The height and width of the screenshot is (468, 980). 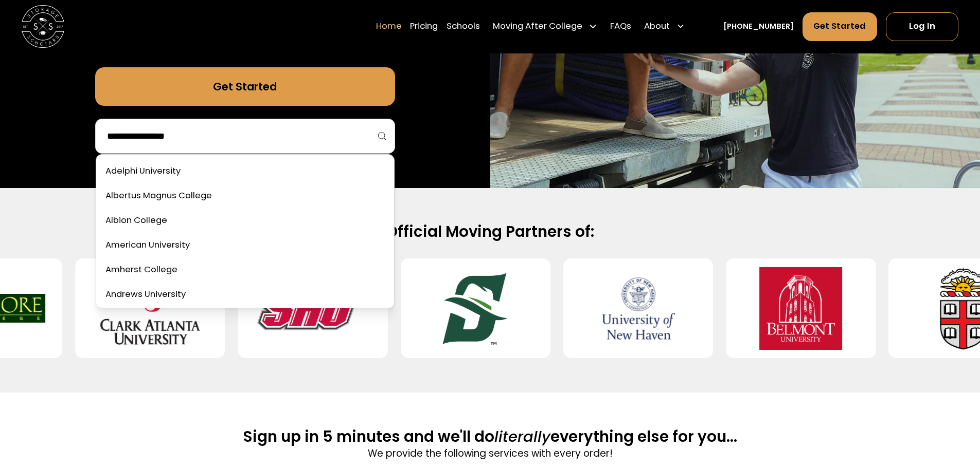 What do you see at coordinates (150, 309) in the screenshot?
I see `img: Clark Atlanta University` at bounding box center [150, 309].